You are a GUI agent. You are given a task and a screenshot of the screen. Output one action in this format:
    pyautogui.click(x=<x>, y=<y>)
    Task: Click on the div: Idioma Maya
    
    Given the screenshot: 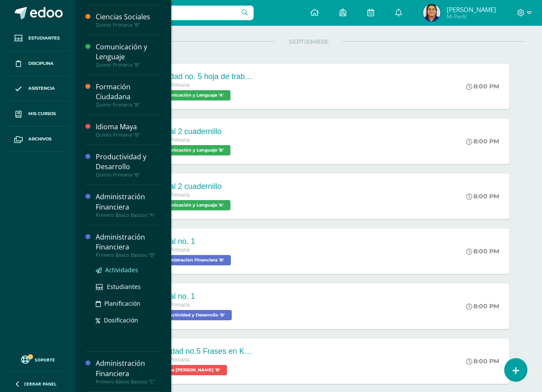 What is the action you would take?
    pyautogui.click(x=128, y=126)
    